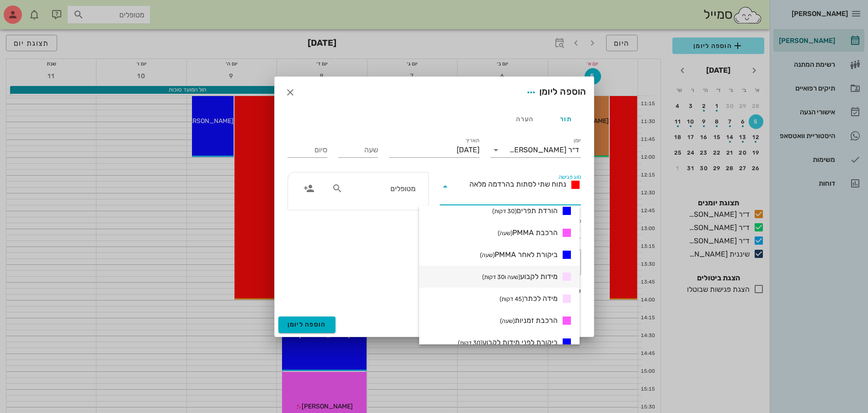  Describe the element at coordinates (525, 211) in the screenshot. I see `span: הורדת תפרים` at that location.